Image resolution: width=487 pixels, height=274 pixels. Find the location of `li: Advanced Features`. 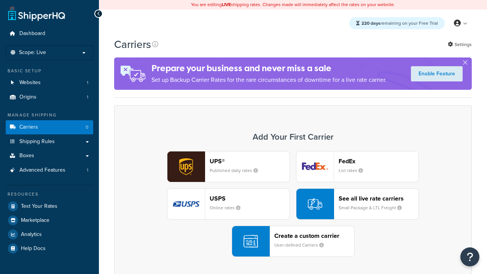

li: Advanced Features is located at coordinates (49, 170).